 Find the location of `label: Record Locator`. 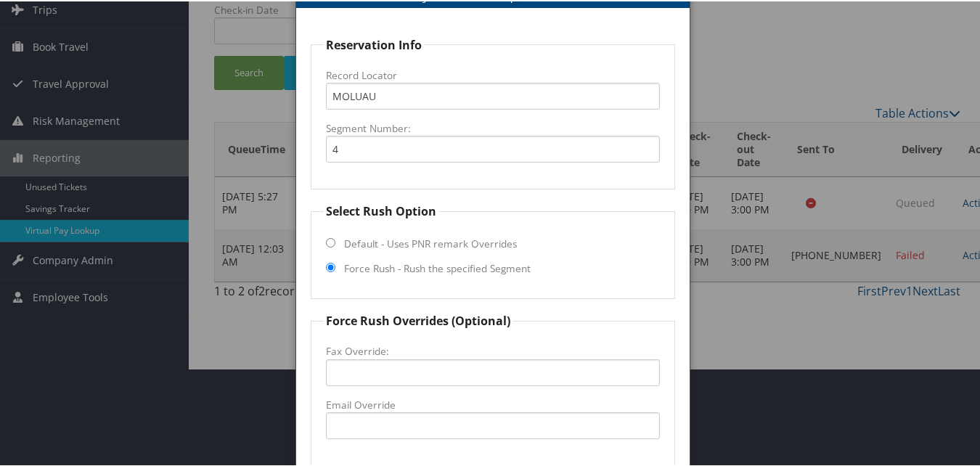

label: Record Locator is located at coordinates (492, 74).